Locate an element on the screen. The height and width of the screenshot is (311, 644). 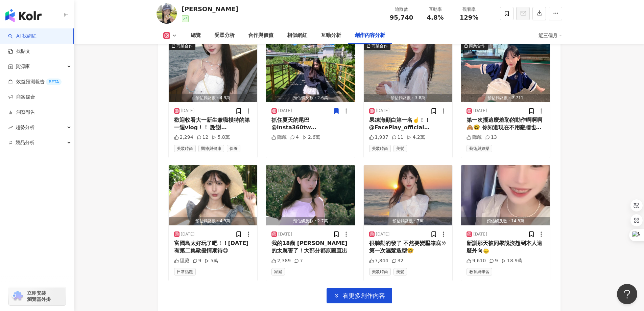
a: chrome extension立即安裝 瀏覽器外掛 is located at coordinates (37, 296).